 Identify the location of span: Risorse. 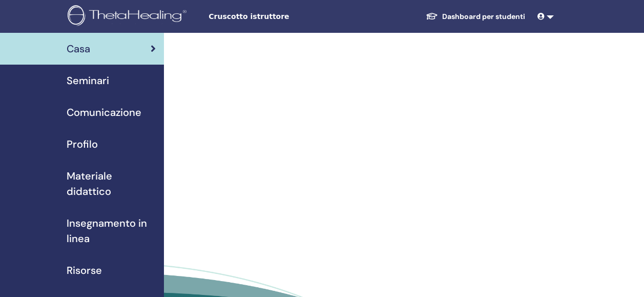
(84, 271).